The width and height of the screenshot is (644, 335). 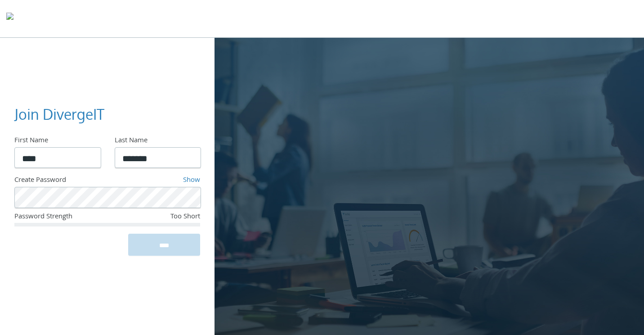 What do you see at coordinates (169, 218) in the screenshot?
I see `div: Too Short` at bounding box center [169, 218].